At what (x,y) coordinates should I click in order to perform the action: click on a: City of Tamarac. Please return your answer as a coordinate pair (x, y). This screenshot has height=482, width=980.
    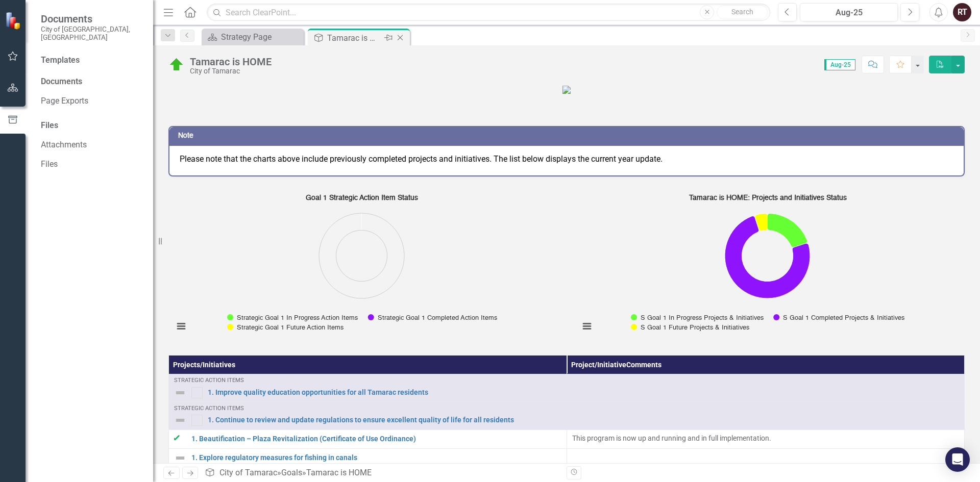
    Looking at the image, I should click on (248, 473).